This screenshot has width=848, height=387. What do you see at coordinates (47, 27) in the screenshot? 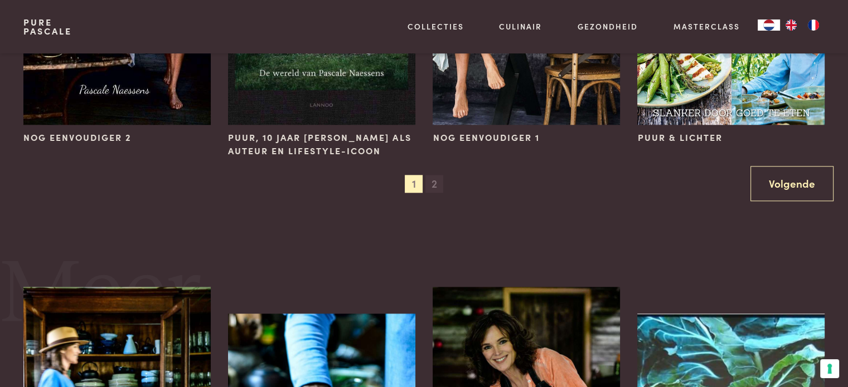
I see `a: PurePascale` at bounding box center [47, 27].